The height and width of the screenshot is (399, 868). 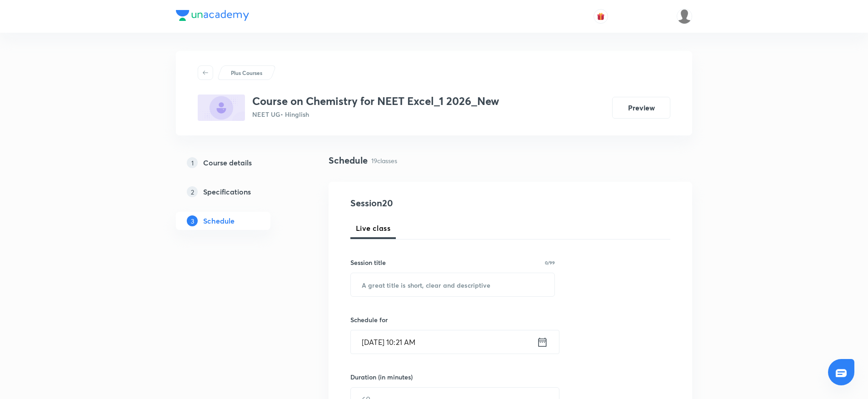 What do you see at coordinates (246, 72) in the screenshot?
I see `p: Plus Courses` at bounding box center [246, 72].